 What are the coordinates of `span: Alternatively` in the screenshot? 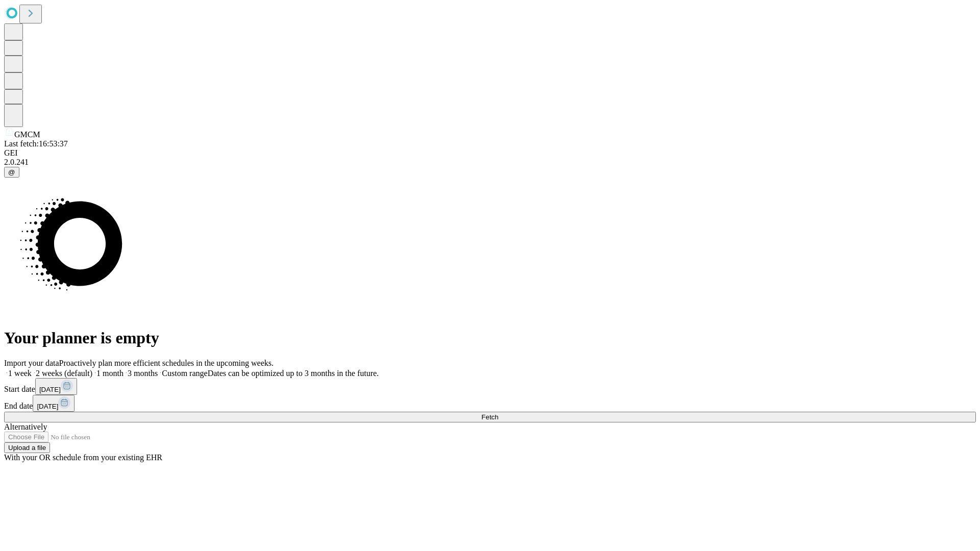 It's located at (25, 427).